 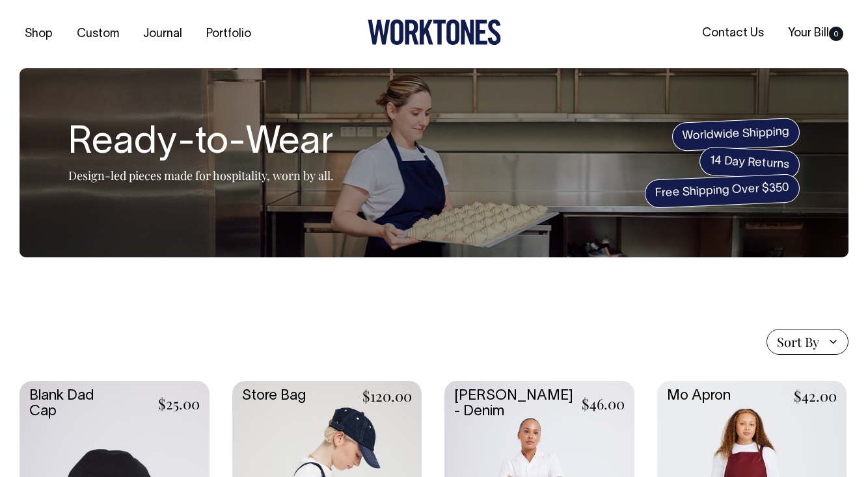 What do you see at coordinates (162, 34) in the screenshot?
I see `a: Journal` at bounding box center [162, 34].